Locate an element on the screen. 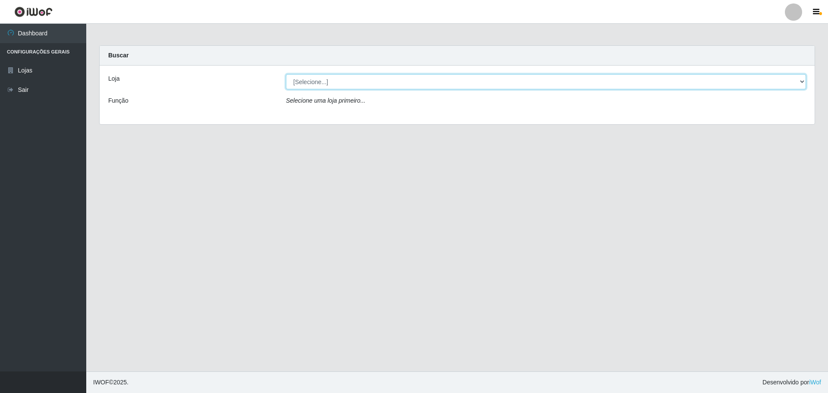 This screenshot has height=393, width=828. span: Desenvolvido por is located at coordinates (792, 382).